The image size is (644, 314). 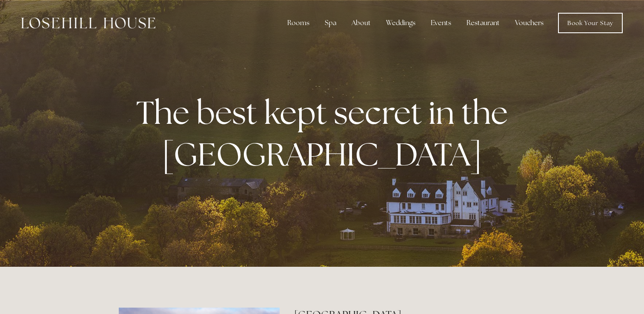 I want to click on div: Rooms, so click(x=299, y=23).